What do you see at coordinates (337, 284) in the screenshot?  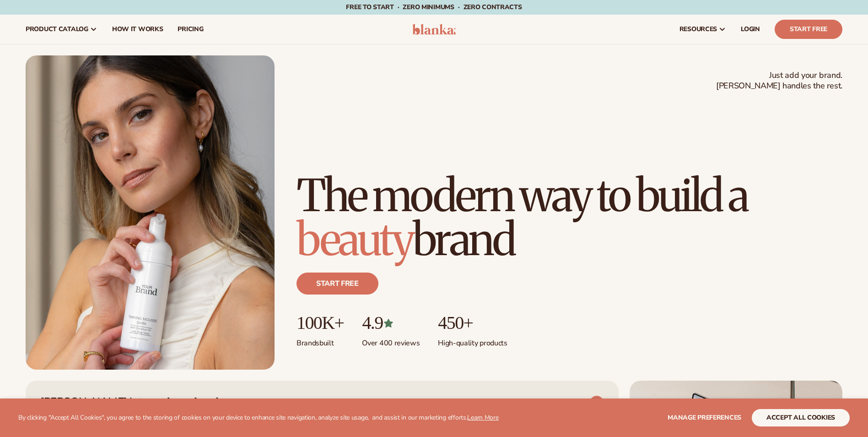 I see `a: Start free` at bounding box center [337, 284].